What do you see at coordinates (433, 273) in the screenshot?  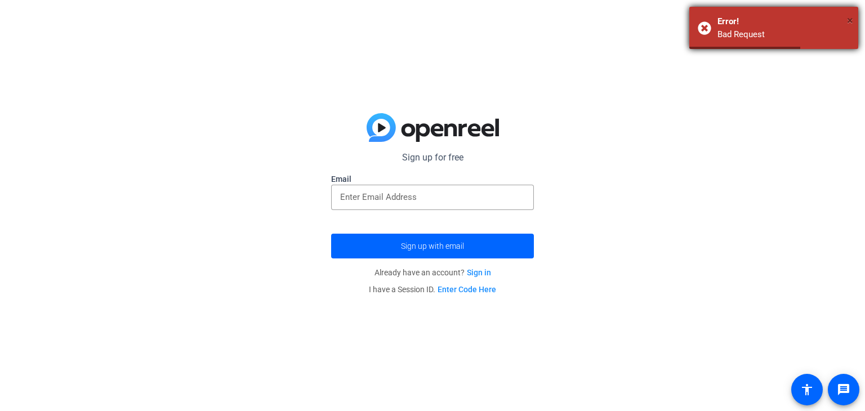 I see `span: Already have an account?` at bounding box center [433, 273].